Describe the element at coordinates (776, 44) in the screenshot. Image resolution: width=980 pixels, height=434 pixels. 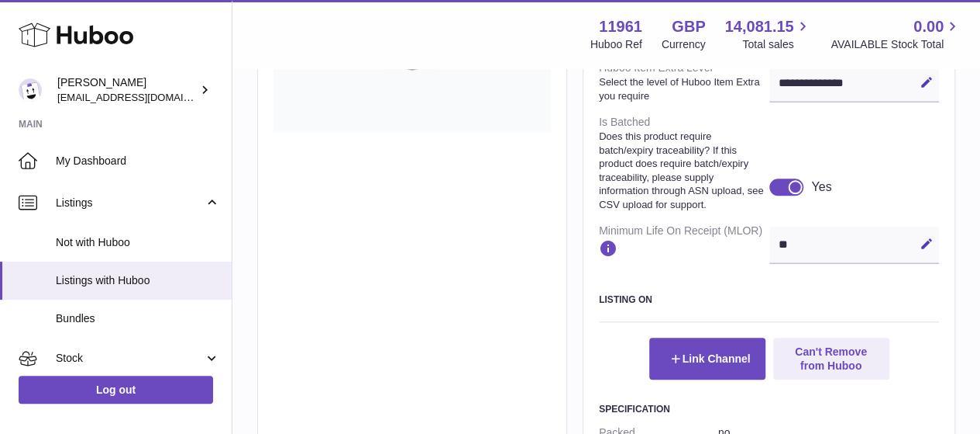
I see `span: Total sales` at that location.